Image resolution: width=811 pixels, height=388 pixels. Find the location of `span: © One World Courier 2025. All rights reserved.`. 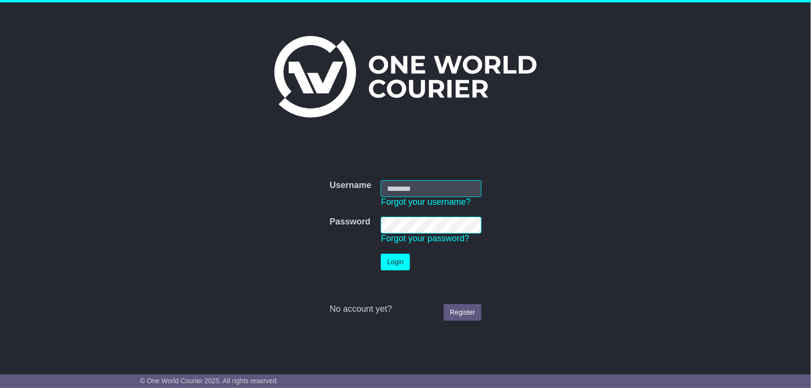

span: © One World Courier 2025. All rights reserved. is located at coordinates (209, 381).